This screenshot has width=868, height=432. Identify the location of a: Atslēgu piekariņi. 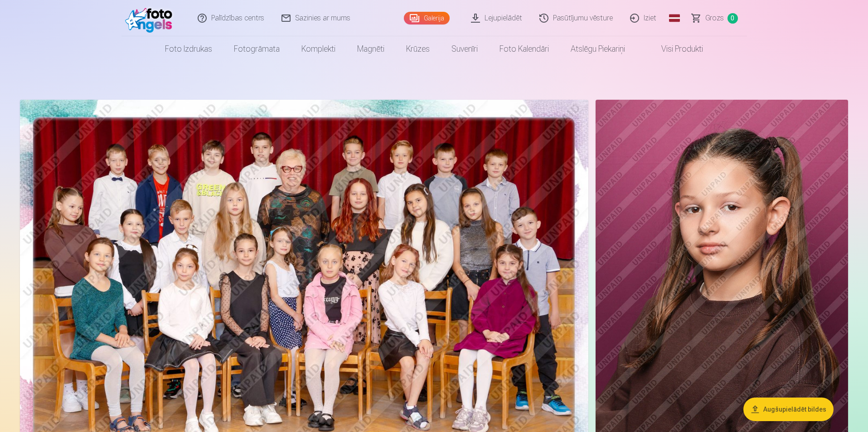
(598, 49).